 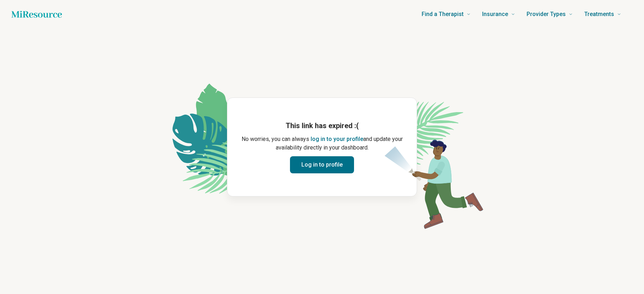 What do you see at coordinates (599, 14) in the screenshot?
I see `span: Treatments` at bounding box center [599, 14].